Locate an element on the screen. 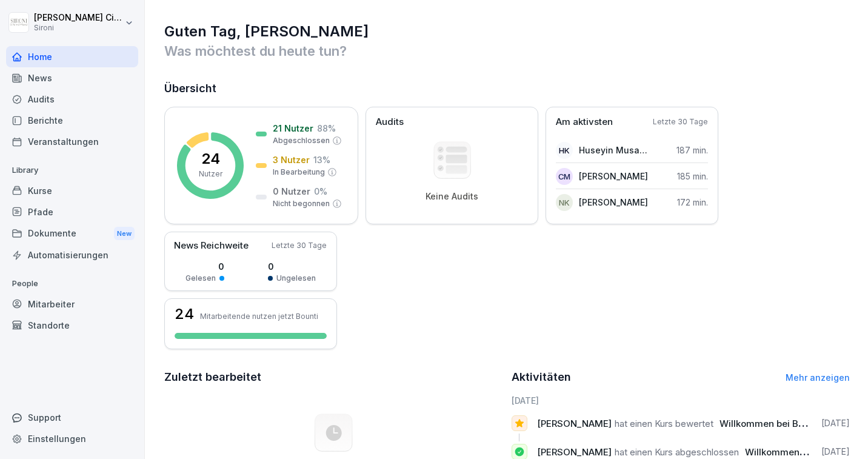  h2: Aktivitäten is located at coordinates (541, 377).